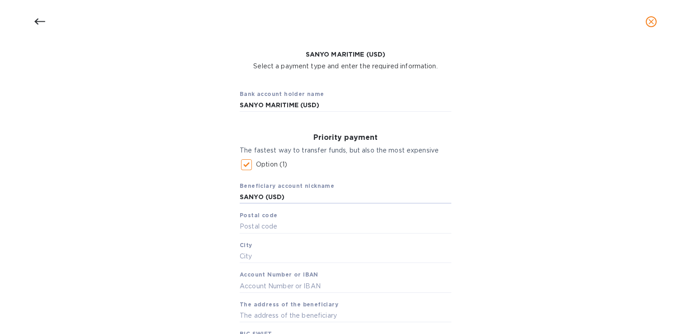 The image size is (691, 334). I want to click on b: Bank account holder name, so click(282, 94).